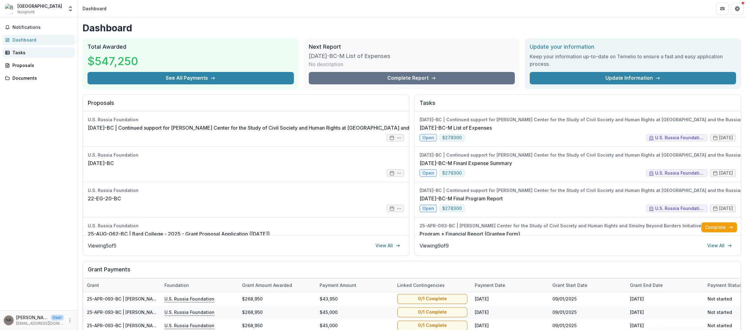  Describe the element at coordinates (412, 78) in the screenshot. I see `a: Complete Report` at that location.